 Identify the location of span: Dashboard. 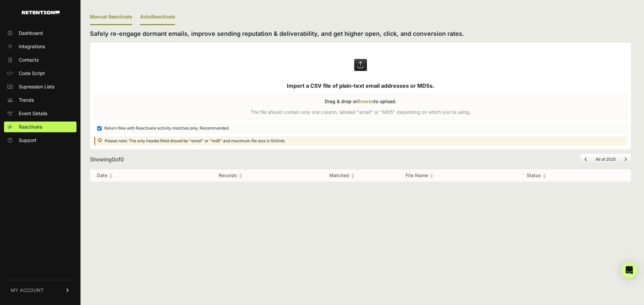
(31, 34).